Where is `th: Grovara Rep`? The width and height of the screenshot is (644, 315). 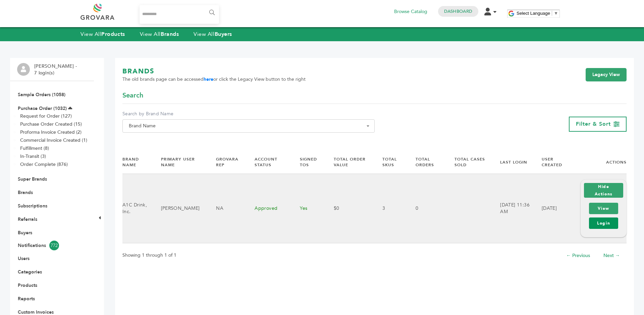
th: Grovara Rep is located at coordinates (227, 162).